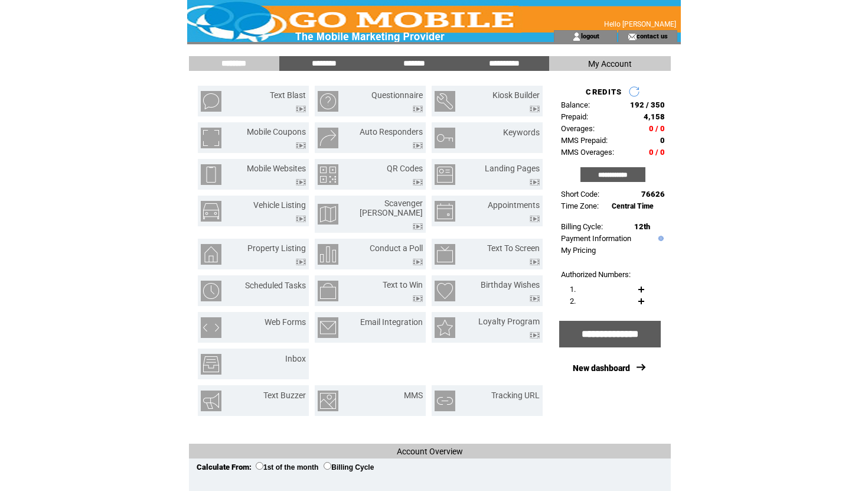 This screenshot has width=868, height=491. What do you see at coordinates (573, 301) in the screenshot?
I see `span: 2.` at bounding box center [573, 301].